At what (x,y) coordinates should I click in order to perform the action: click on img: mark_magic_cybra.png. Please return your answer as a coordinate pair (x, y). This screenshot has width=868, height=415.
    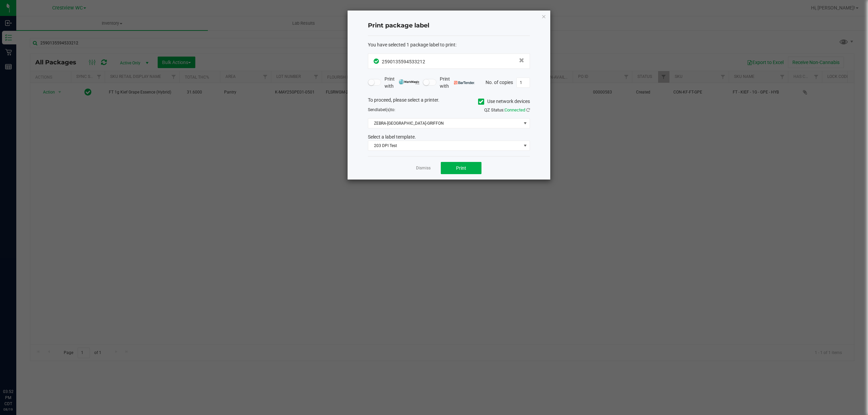
    Looking at the image, I should click on (409, 82).